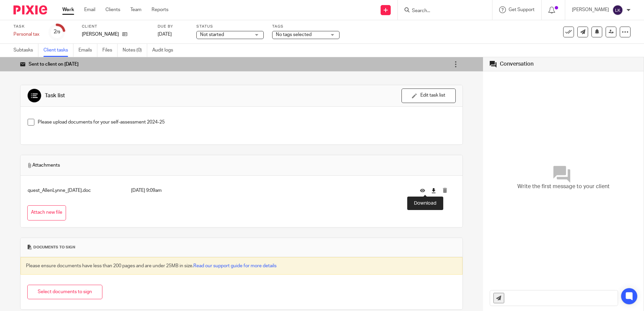 This screenshot has height=311, width=644. Describe the element at coordinates (442, 11) in the screenshot. I see `input: Search` at that location.